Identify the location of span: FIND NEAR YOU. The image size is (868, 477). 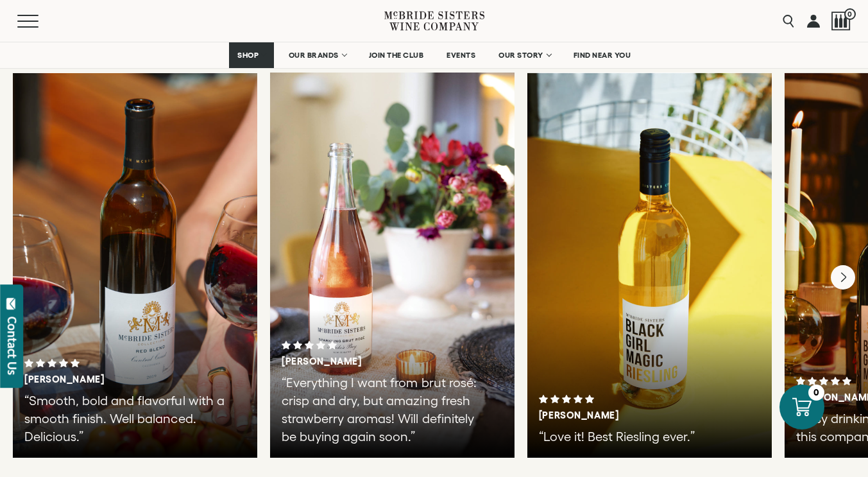
(602, 55).